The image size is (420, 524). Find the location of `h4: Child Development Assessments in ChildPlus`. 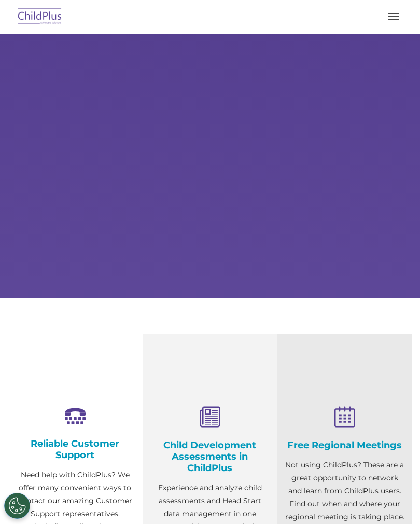

h4: Child Development Assessments in ChildPlus is located at coordinates (210, 457).